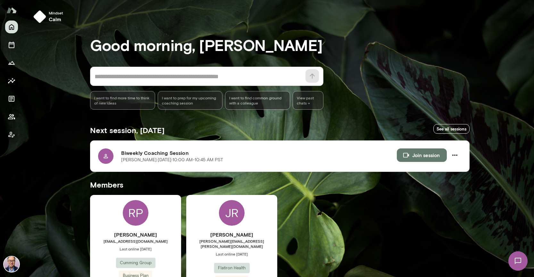 Image resolution: width=534 pixels, height=277 pixels. I want to click on span: Flatiron Health, so click(232, 268).